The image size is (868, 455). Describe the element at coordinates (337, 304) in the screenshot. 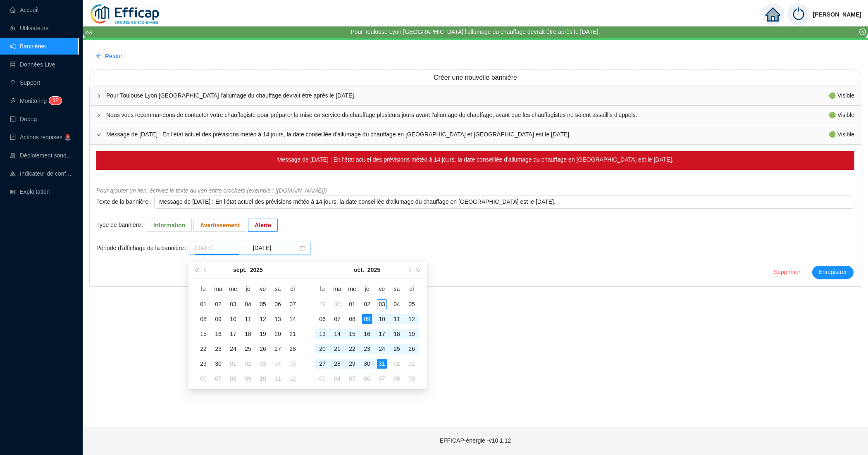

I see `div: 30` at that location.